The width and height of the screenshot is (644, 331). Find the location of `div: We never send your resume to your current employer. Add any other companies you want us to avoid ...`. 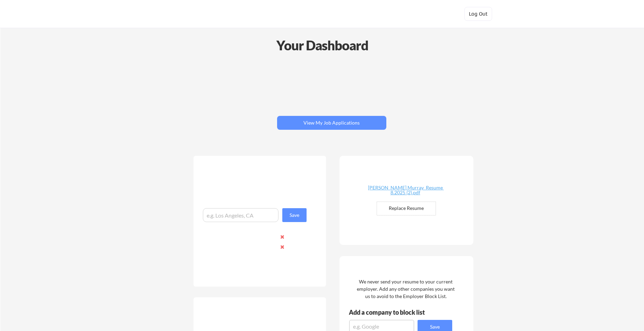

div: We never send your resume to your current employer. Add any other companies you want us to avoid ... is located at coordinates (406, 289).